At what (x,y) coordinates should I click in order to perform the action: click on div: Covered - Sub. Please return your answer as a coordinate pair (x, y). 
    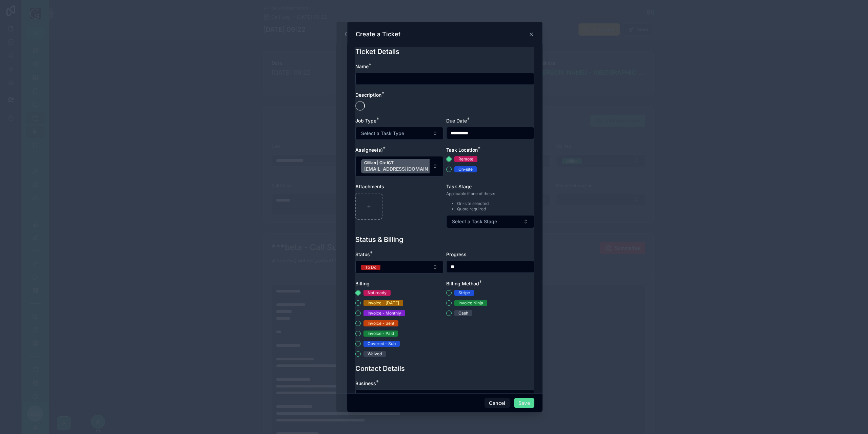
    Looking at the image, I should click on (382, 344).